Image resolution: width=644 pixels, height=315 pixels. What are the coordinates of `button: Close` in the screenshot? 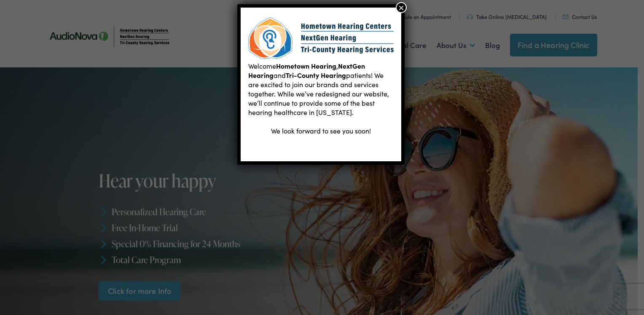 It's located at (401, 7).